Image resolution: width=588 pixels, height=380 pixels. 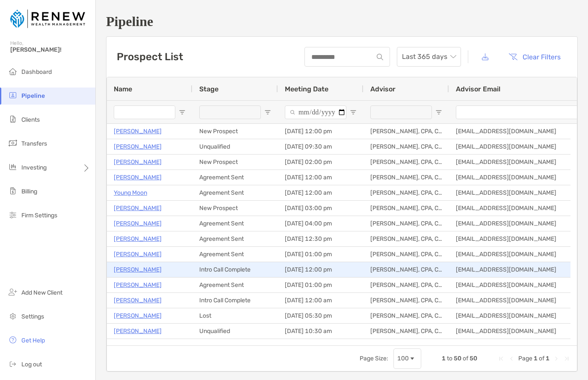 I want to click on div: Page Size, so click(x=408, y=359).